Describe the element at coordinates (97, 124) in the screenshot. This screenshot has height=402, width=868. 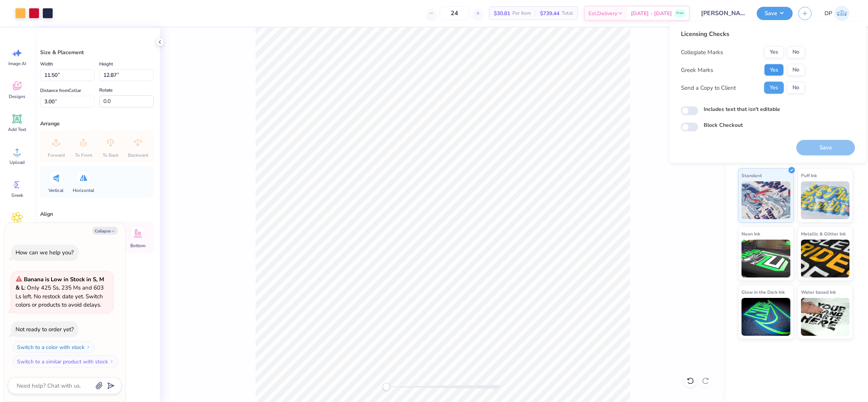
I see `div: Arrange` at that location.